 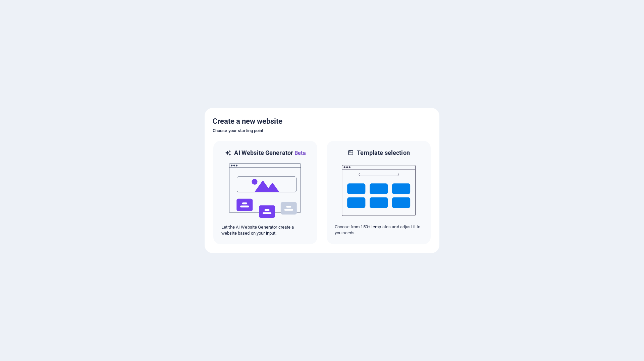 What do you see at coordinates (379, 192) in the screenshot?
I see `div: Template selectionChoose from 150+ templates and adjust it to you needs.` at bounding box center [379, 192].